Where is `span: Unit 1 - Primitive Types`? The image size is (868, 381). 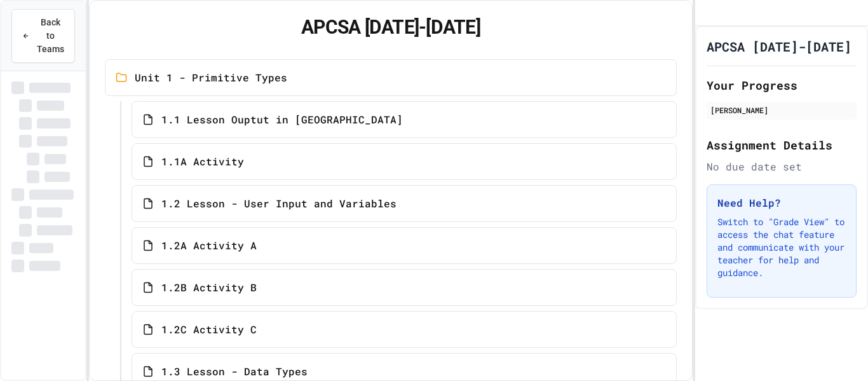 span: Unit 1 - Primitive Types is located at coordinates (211, 78).